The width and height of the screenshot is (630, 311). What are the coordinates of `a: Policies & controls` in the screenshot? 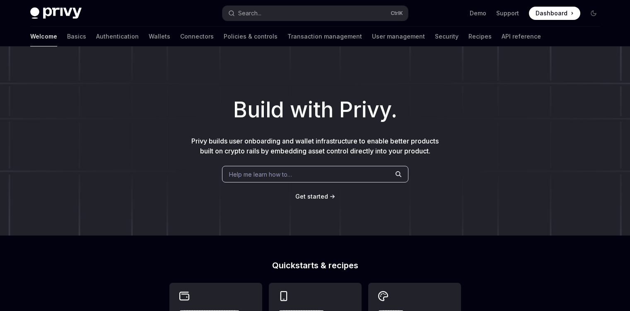 It's located at (251, 36).